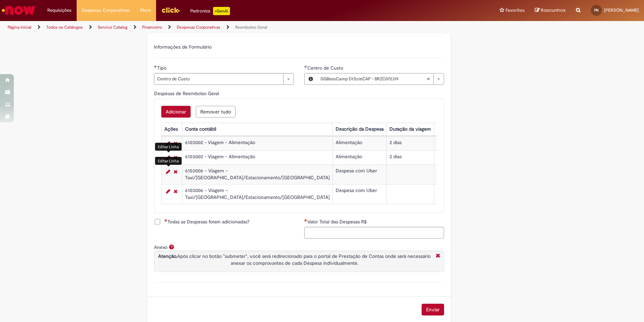  Describe the element at coordinates (550, 10) in the screenshot. I see `a: Rascunhos` at that location.